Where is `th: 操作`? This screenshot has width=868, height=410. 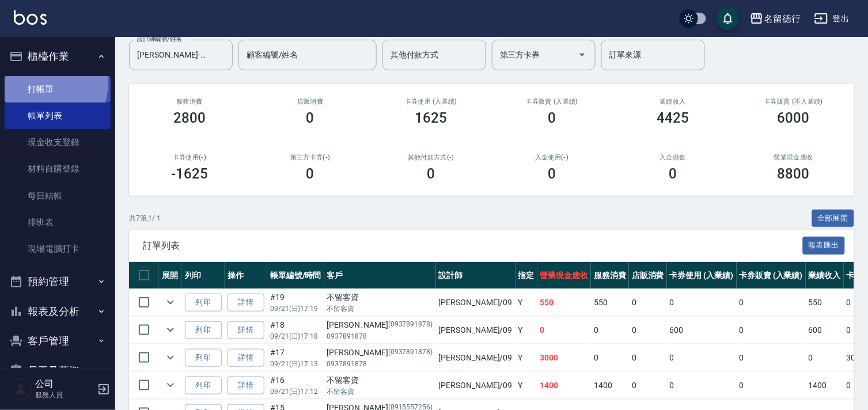 th: 操作 is located at coordinates (246, 275).